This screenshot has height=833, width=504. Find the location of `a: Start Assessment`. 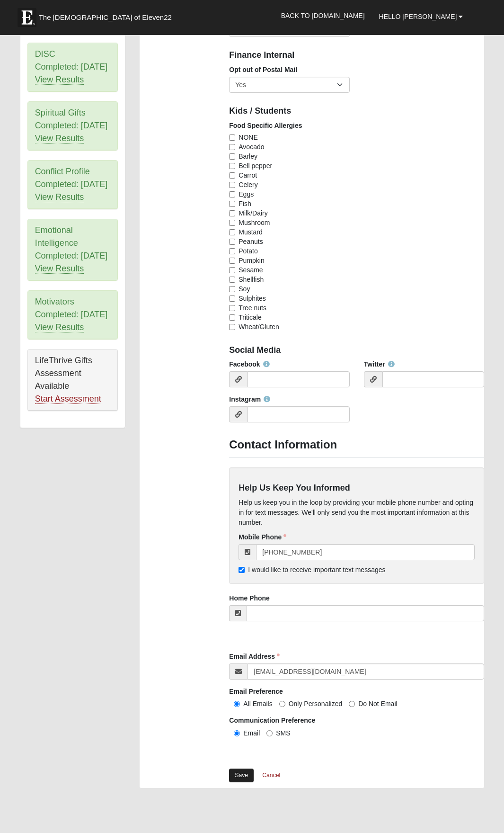

a: Start Assessment is located at coordinates (68, 399).